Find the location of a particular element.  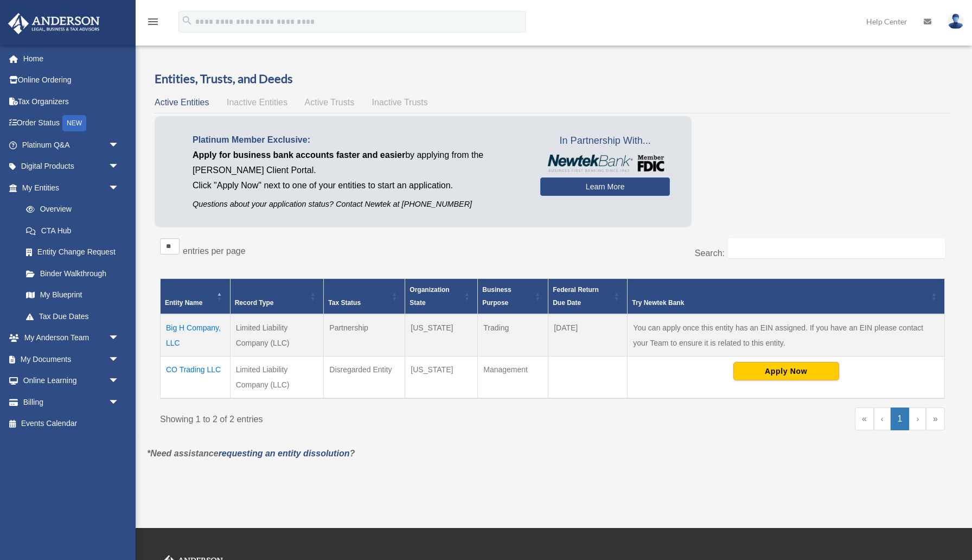

td: Big H Company, LLC is located at coordinates (196, 335).